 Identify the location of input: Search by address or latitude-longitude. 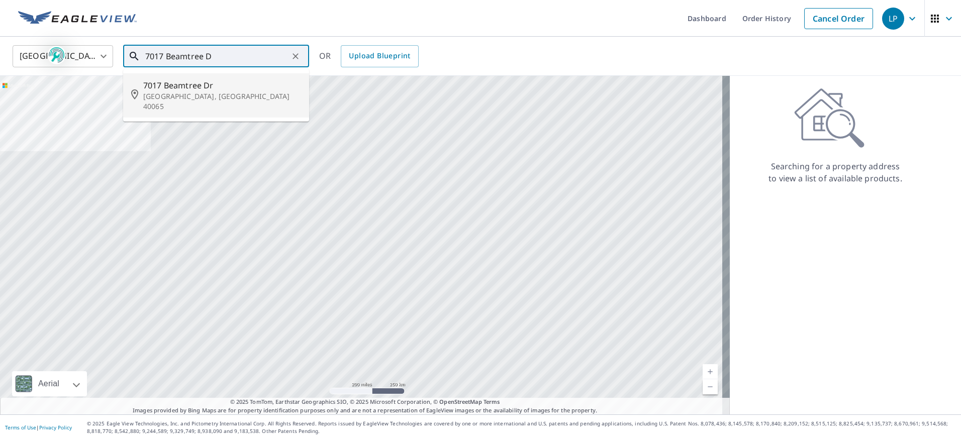
(217, 56).